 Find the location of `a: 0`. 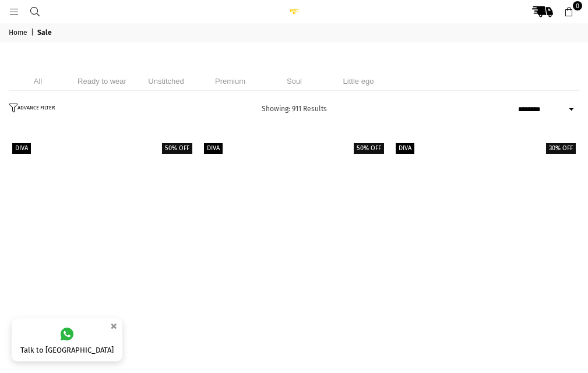

a: 0 is located at coordinates (569, 12).